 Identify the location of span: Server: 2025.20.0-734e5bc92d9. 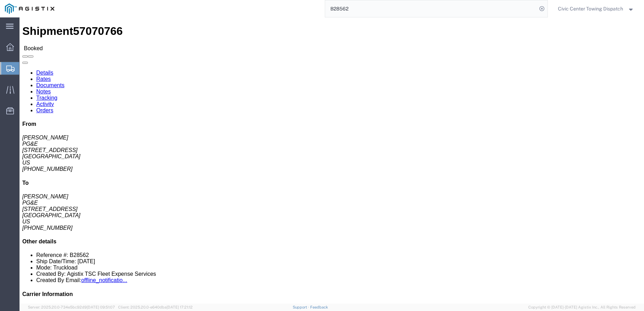
(71, 307).